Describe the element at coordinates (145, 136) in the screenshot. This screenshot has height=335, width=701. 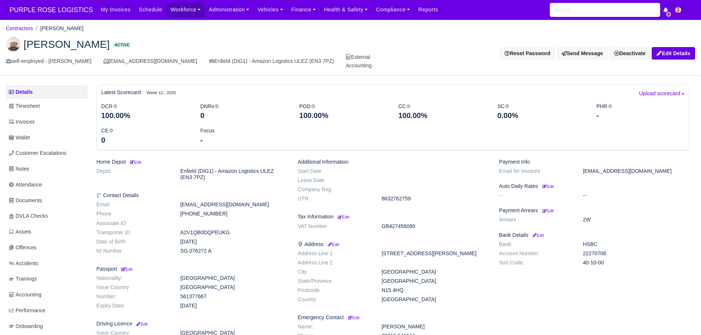
I see `div: CE` at that location.